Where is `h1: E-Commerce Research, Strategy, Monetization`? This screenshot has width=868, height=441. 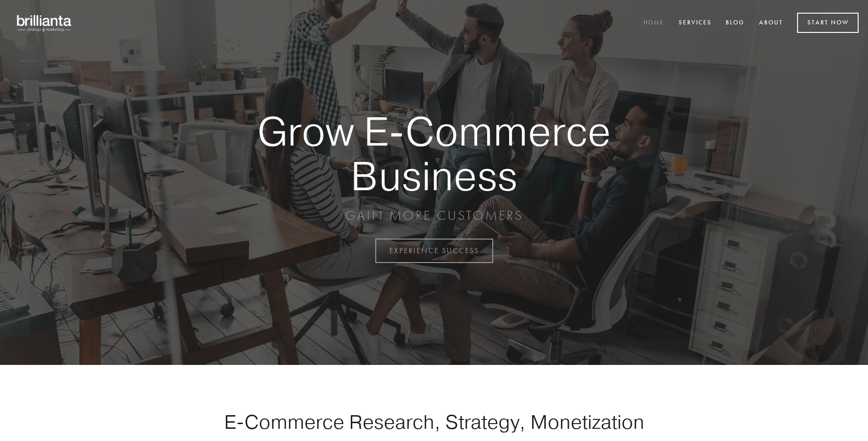 h1: E-Commerce Research, Strategy, Monetization is located at coordinates (434, 422).